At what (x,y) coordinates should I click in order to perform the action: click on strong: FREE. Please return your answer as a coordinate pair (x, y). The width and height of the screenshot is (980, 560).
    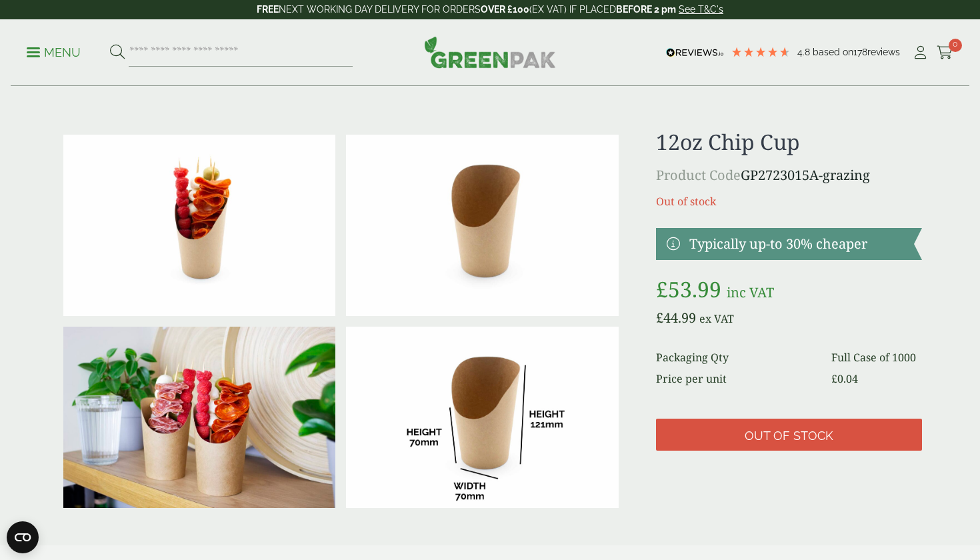
    Looking at the image, I should click on (268, 9).